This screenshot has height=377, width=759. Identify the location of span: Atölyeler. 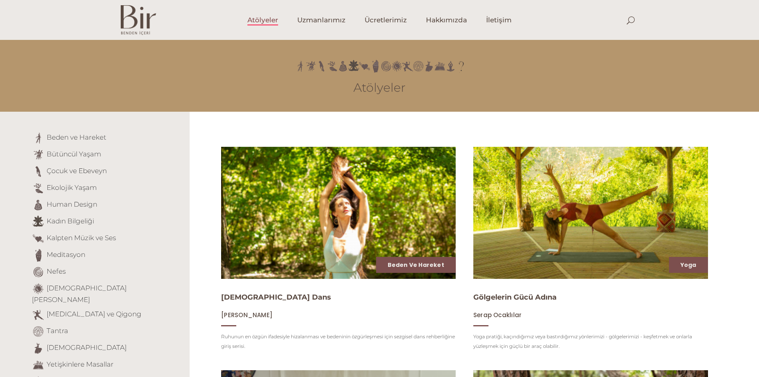
(263, 20).